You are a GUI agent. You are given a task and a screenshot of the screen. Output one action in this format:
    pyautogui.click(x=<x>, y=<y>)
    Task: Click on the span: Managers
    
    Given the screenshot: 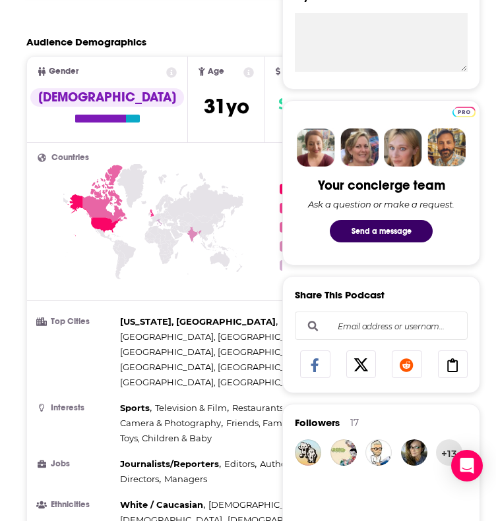 What is the action you would take?
    pyautogui.click(x=185, y=479)
    